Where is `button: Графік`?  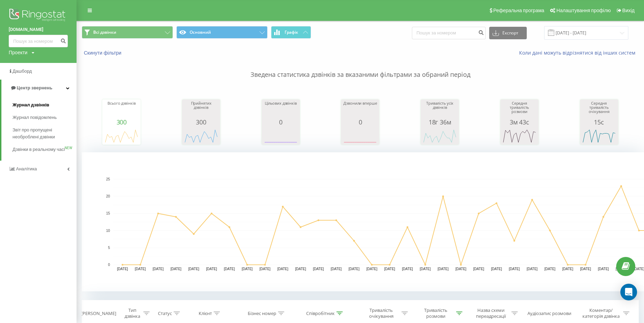
button: Графік is located at coordinates (291, 33).